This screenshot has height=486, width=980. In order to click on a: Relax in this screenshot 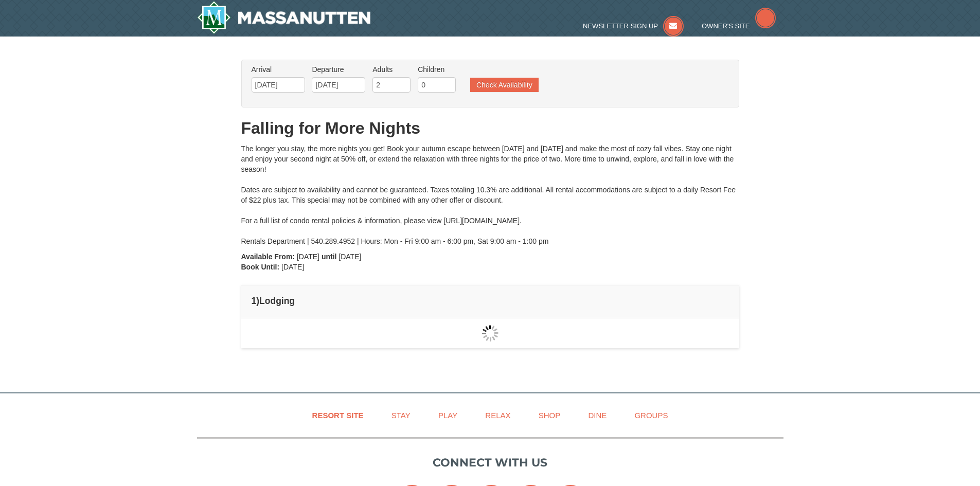, I will do `click(497, 415)`.